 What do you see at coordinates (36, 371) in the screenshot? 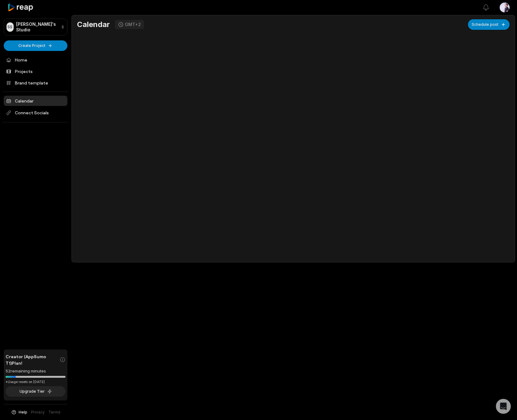
I see `div: 52 remaining minutes` at bounding box center [36, 371].